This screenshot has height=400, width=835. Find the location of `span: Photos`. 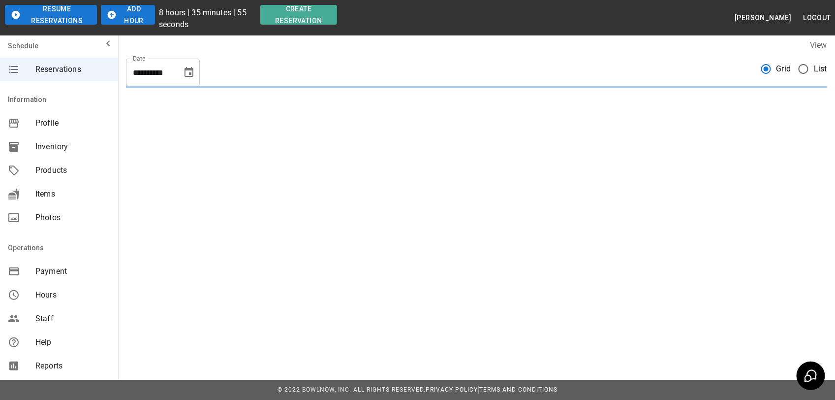

span: Photos is located at coordinates (73, 218).